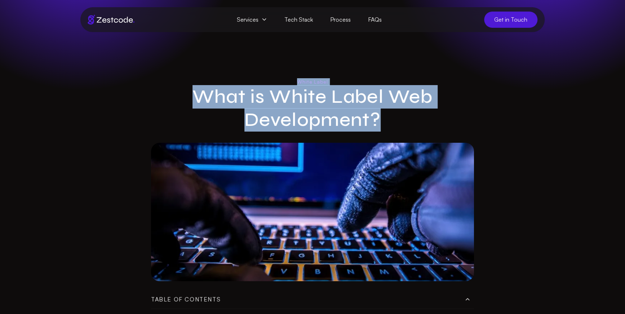  What do you see at coordinates (340, 19) in the screenshot?
I see `a: Process` at bounding box center [340, 19].